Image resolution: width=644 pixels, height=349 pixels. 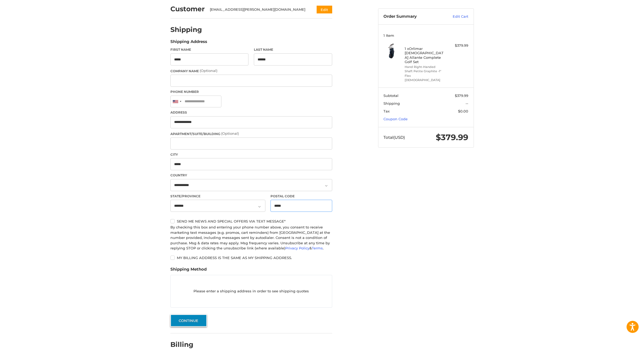 What do you see at coordinates (251, 291) in the screenshot?
I see `p: Please enter a shipping address in order to see shipping quotes` at bounding box center [251, 291].